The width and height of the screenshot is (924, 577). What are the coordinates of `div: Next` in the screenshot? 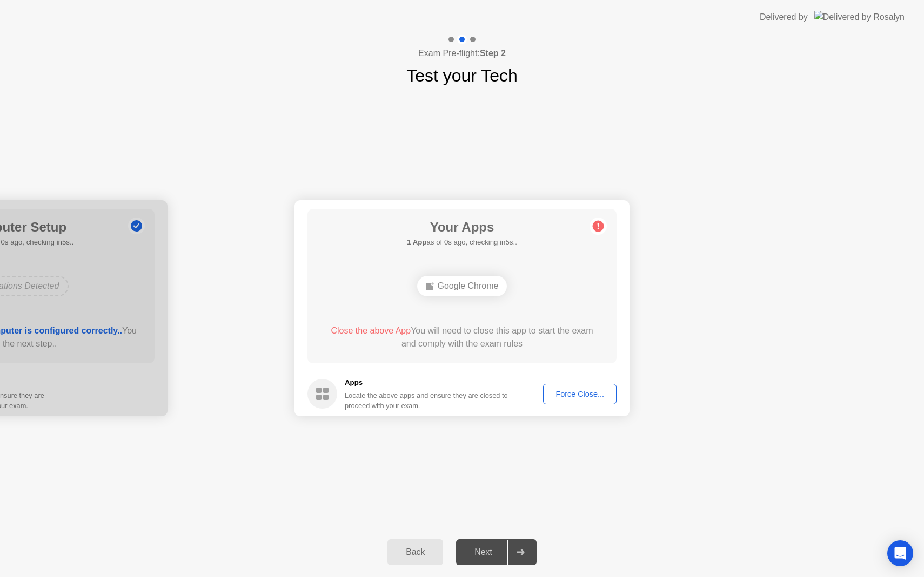 It's located at (483, 552).